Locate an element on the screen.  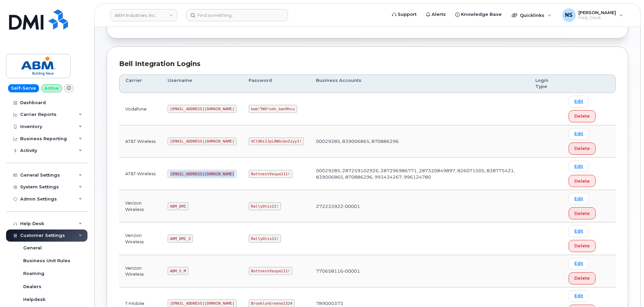
span: Quicklinks is located at coordinates (532, 15).